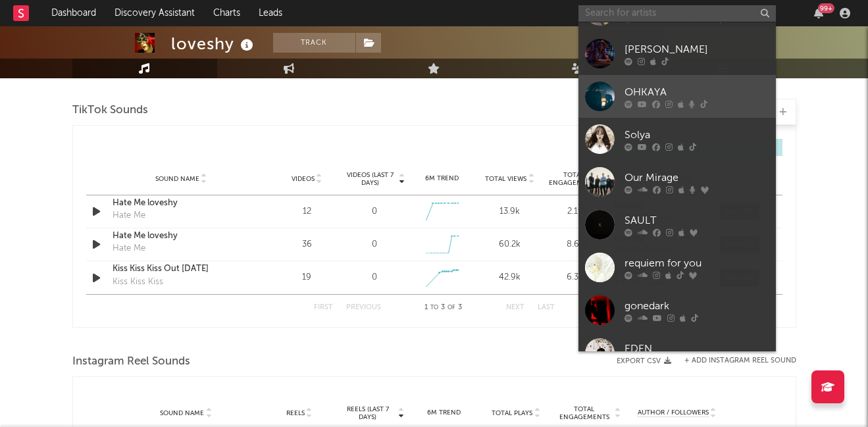  Describe the element at coordinates (307, 212) in the screenshot. I see `div: 12` at that location.